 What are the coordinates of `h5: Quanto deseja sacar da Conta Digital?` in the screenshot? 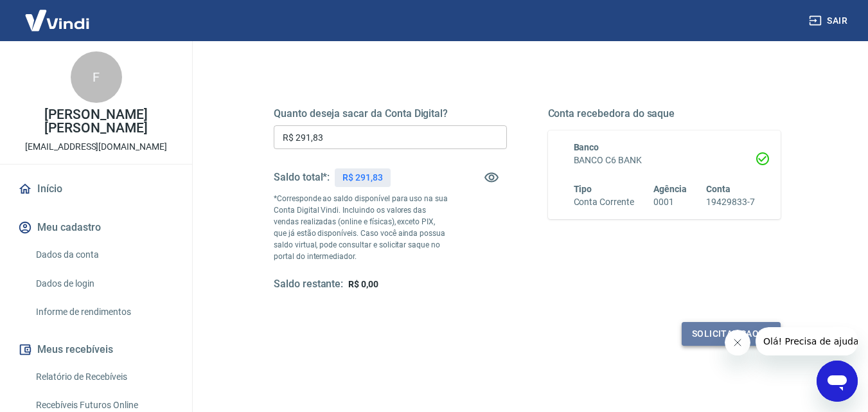 It's located at (390, 114).